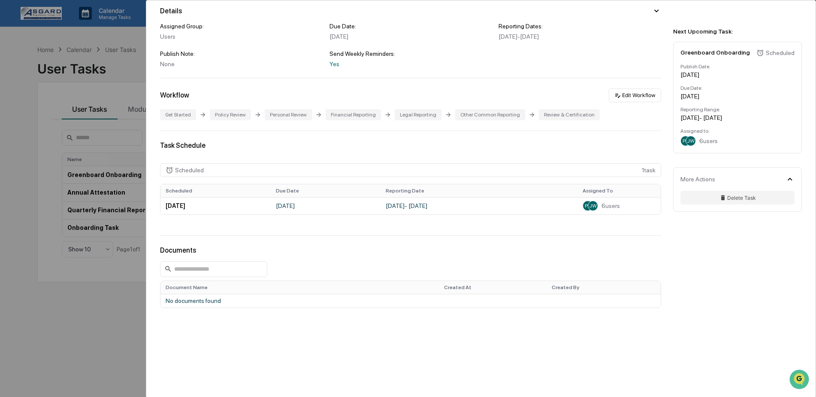 Image resolution: width=816 pixels, height=397 pixels. Describe the element at coordinates (300, 287) in the screenshot. I see `th: Document Name` at that location.